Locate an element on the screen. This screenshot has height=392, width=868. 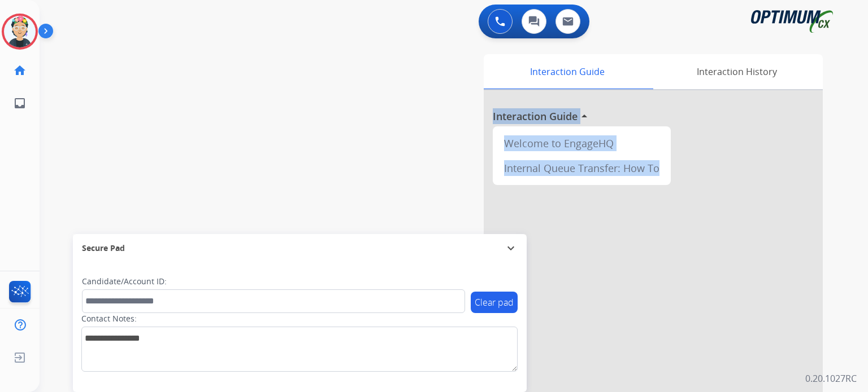
div: Interaction History is located at coordinates (736, 72).